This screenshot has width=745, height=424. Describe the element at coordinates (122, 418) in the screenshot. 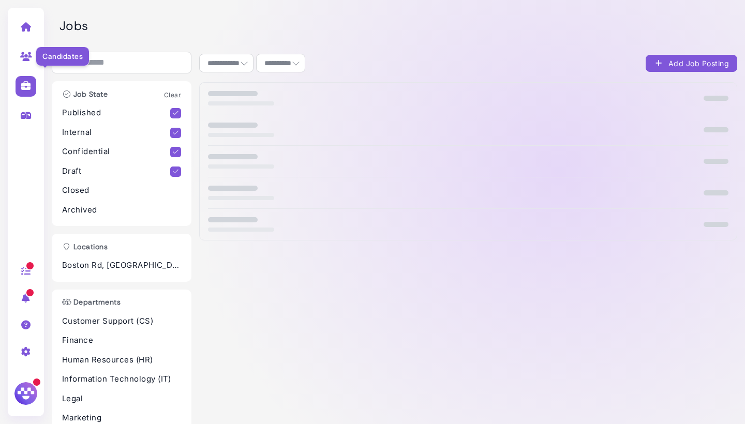

I see `p: Marketing` at that location.